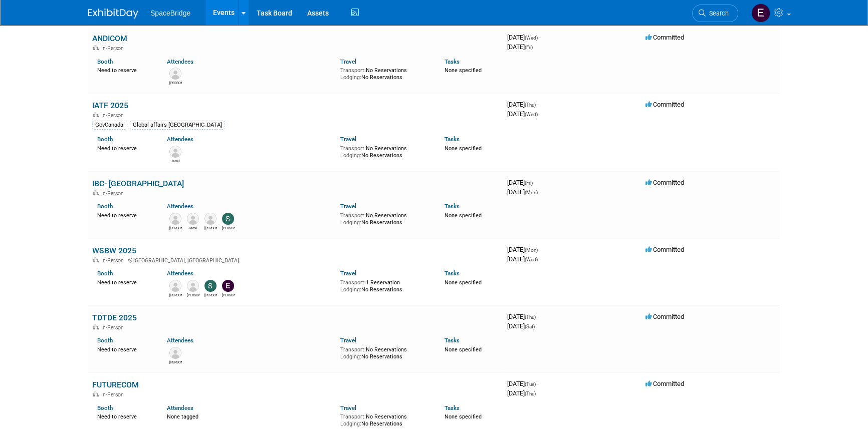 Image resolution: width=868 pixels, height=430 pixels. What do you see at coordinates (114, 317) in the screenshot?
I see `a: TDTDE 2025` at bounding box center [114, 317].